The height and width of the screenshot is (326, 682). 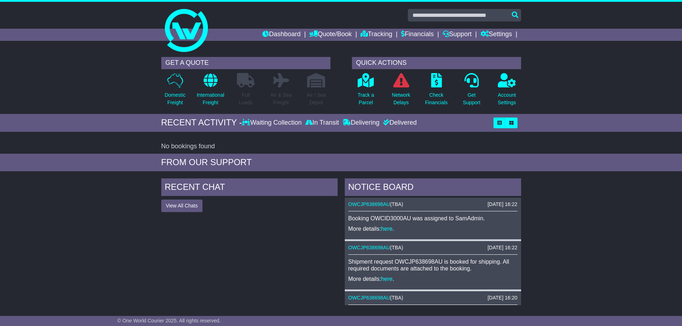 I want to click on a: CheckFinancials, so click(x=436, y=91).